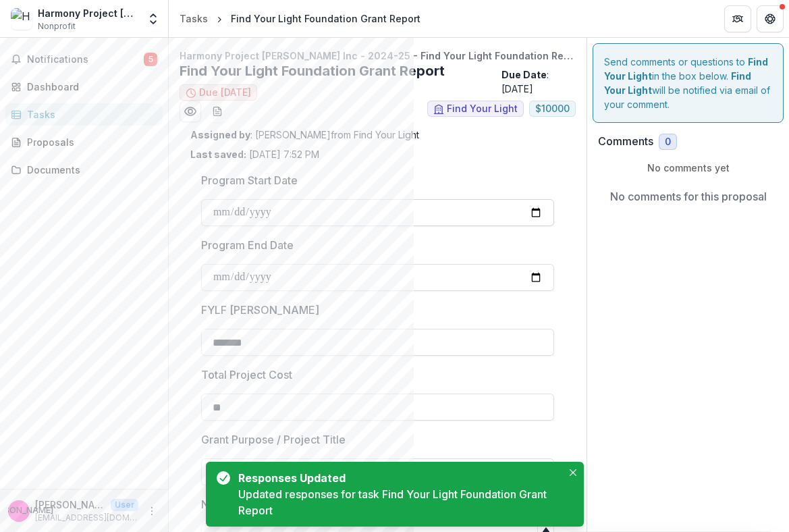 Image resolution: width=789 pixels, height=532 pixels. Describe the element at coordinates (626, 141) in the screenshot. I see `h2: Comments` at that location.